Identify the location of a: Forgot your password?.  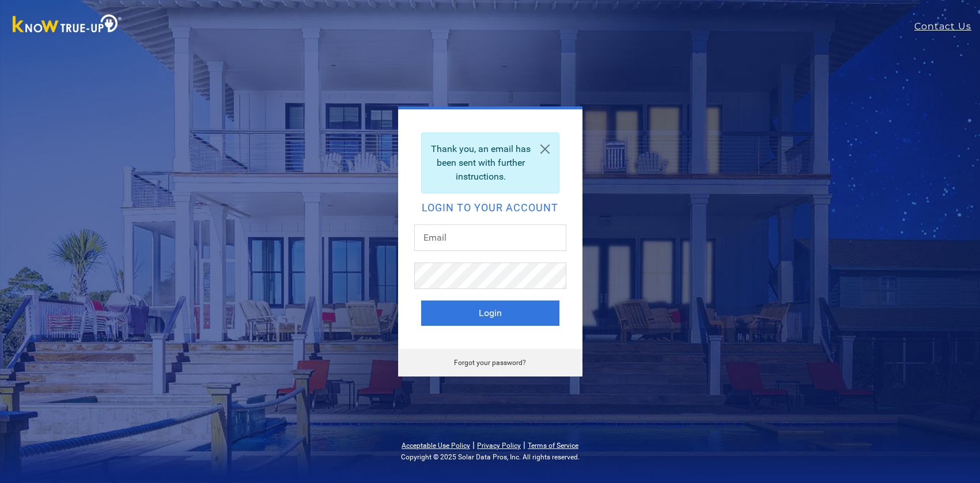
(490, 363).